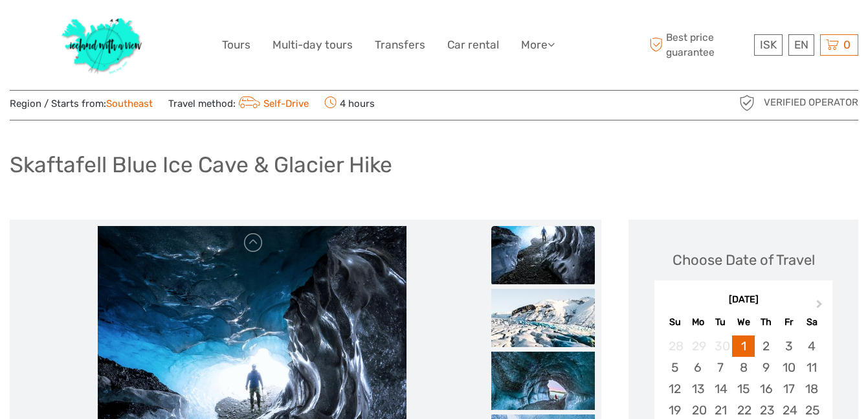 The height and width of the screenshot is (419, 868). I want to click on div: Choose Monday, October 13th, 2025, so click(698, 388).